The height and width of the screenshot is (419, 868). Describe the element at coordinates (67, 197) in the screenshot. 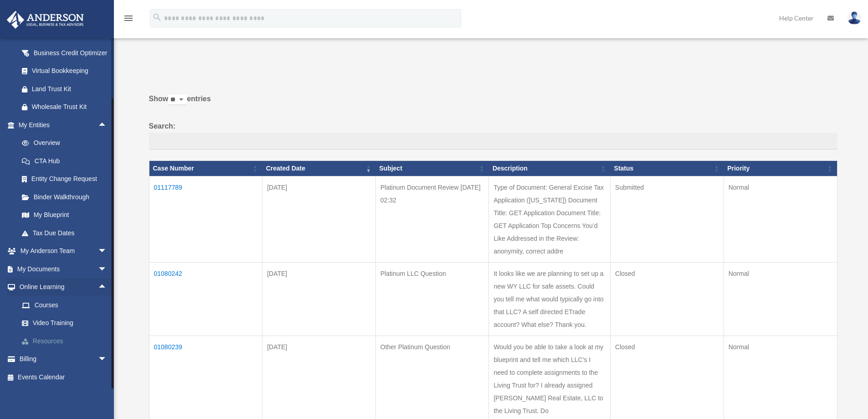

I see `a: Binder Walkthrough` at that location.